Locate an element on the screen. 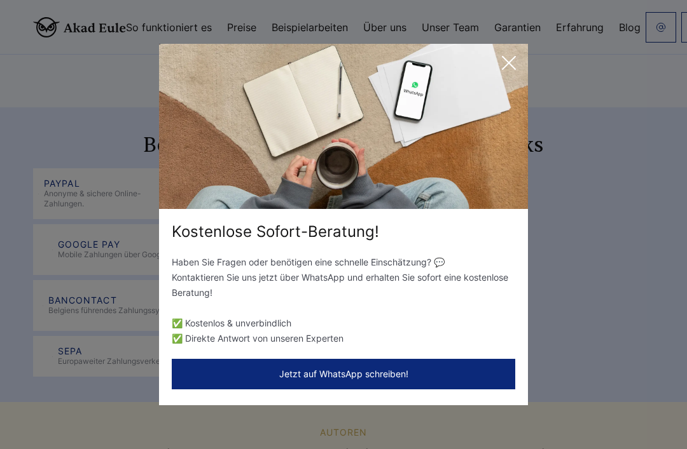 The width and height of the screenshot is (687, 449). li: ✅ Kostenlos & unverbindlich is located at coordinates (343, 324).